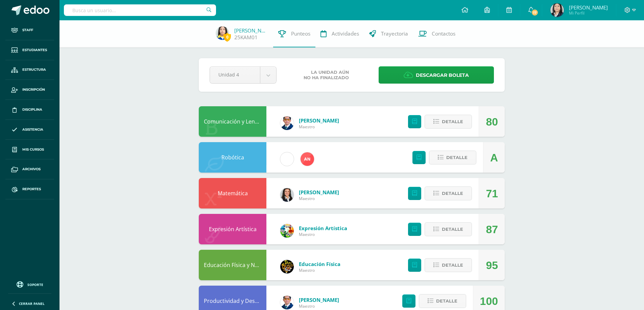  What do you see at coordinates (492, 265) in the screenshot?
I see `div: 95` at bounding box center [492, 265].